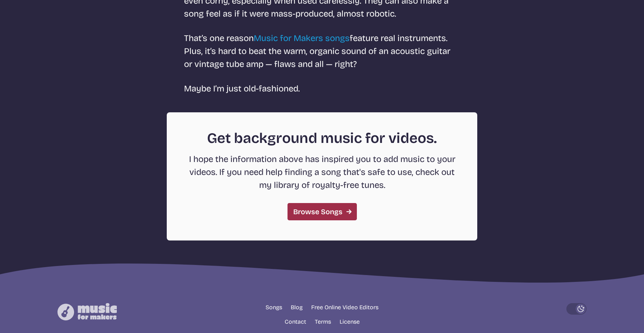 This screenshot has width=644, height=333. What do you see at coordinates (345, 308) in the screenshot?
I see `a: Free Online Video Editors` at bounding box center [345, 308].